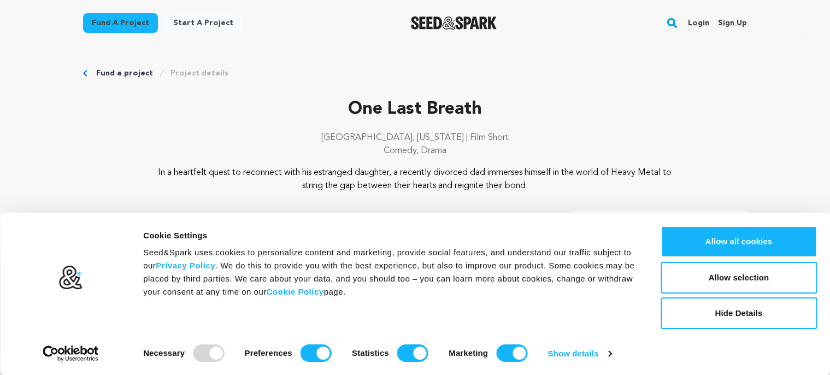  Describe the element at coordinates (390, 236) in the screenshot. I see `div: Cookie Settings` at that location.